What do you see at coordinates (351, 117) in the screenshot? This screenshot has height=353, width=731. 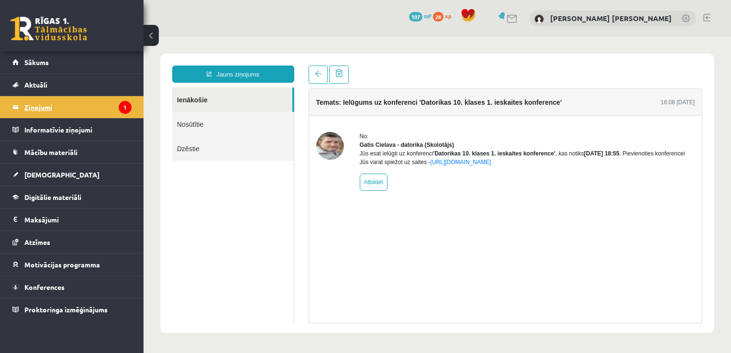 I see `b: 'Datorikas 10. klases 1. ieskaites konference'` at bounding box center [351, 117].